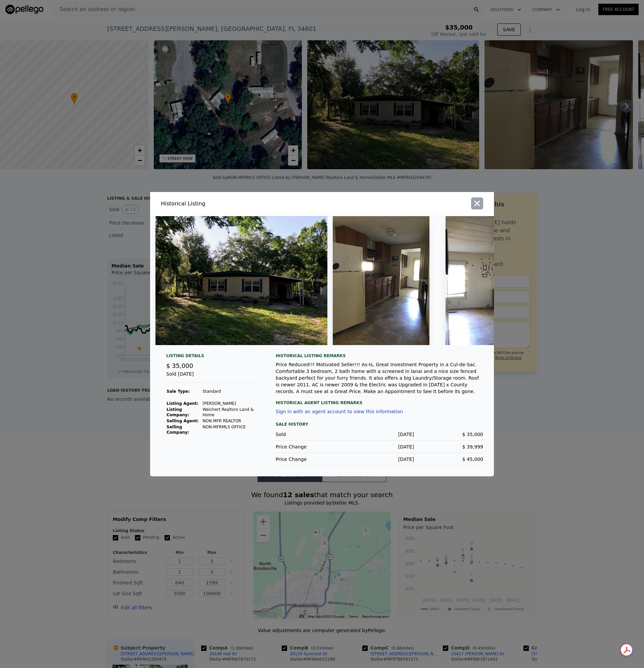  Describe the element at coordinates (230, 391) in the screenshot. I see `td: Standard` at that location.